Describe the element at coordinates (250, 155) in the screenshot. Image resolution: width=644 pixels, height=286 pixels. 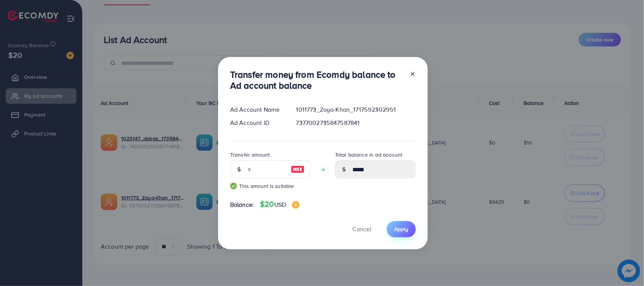
I see `label: Transfer amount` at that location.